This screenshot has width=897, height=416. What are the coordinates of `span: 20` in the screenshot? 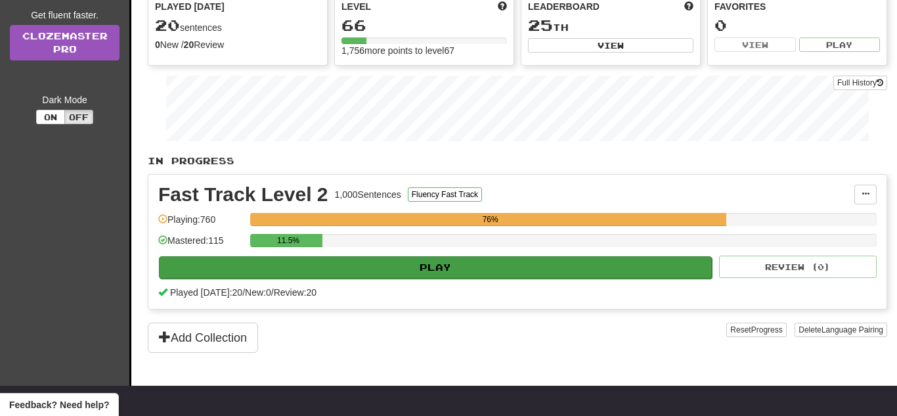 It's located at (168, 25).